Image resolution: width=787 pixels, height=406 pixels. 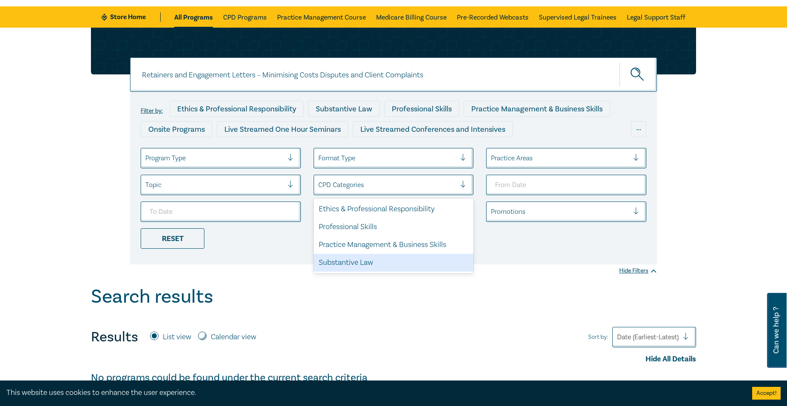 I want to click on label: List view, so click(x=177, y=337).